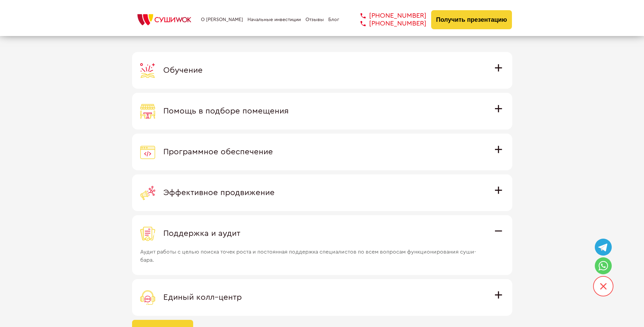  What do you see at coordinates (203, 297) in the screenshot?
I see `span: Единый колл–центр` at bounding box center [203, 297].